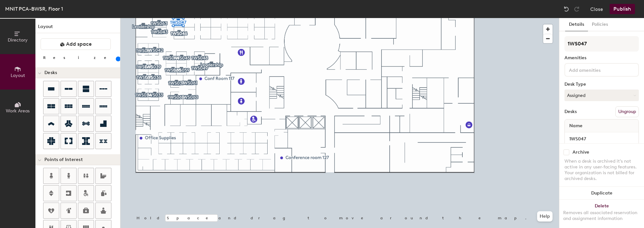 The width and height of the screenshot is (644, 228). I want to click on div: Amenities, so click(601, 58).